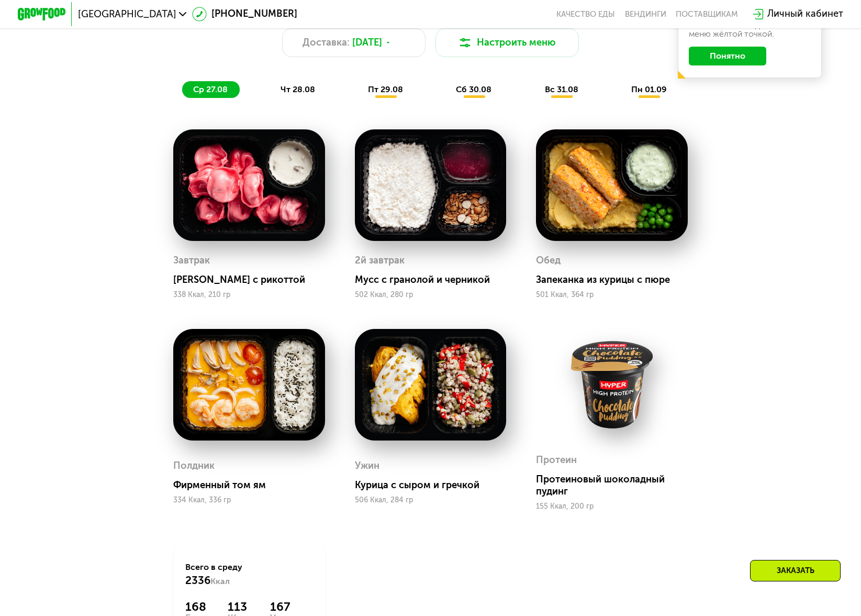 This screenshot has height=616, width=861. Describe the element at coordinates (291, 606) in the screenshot. I see `div: 167` at that location.